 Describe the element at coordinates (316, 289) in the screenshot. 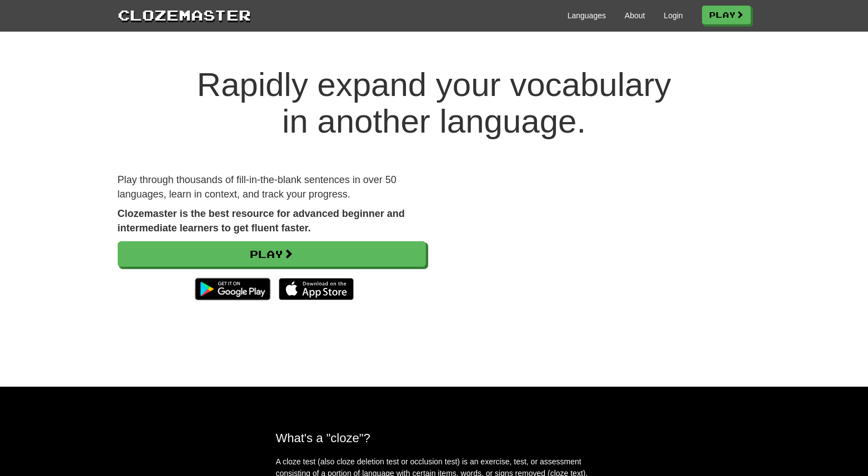

I see `img: Download_on_the_App_Store_Badge_US-UK_135x40-25178aeef6eb6b83b96f5f2d004eda3bffbb37122de64afbaef7...` at that location.